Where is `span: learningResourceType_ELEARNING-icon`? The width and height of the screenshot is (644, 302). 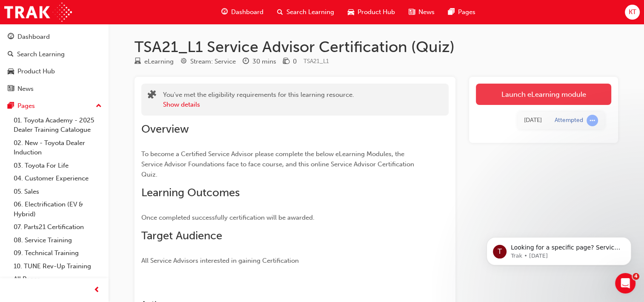 span: learningResourceType_ELEARNING-icon is located at coordinates (138, 62).